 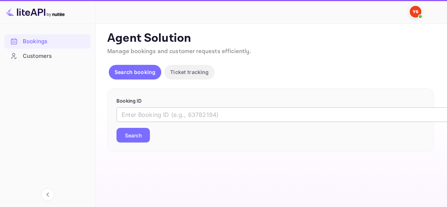 What do you see at coordinates (415, 12) in the screenshot?
I see `img: Yandex Support` at bounding box center [415, 12].